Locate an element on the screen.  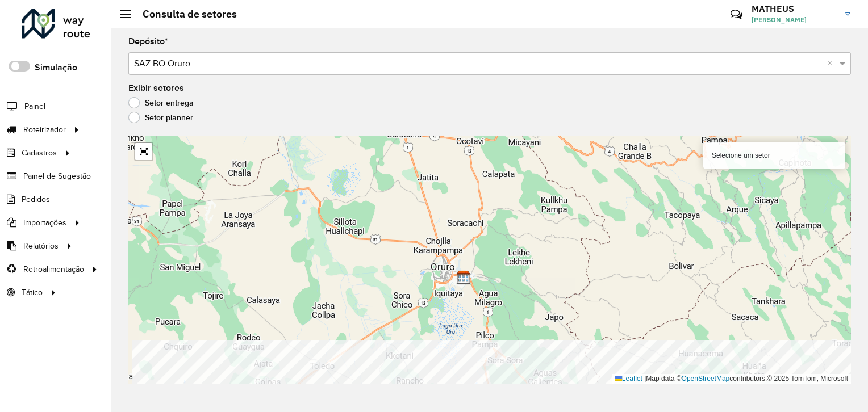
span: Importações is located at coordinates (45, 223).